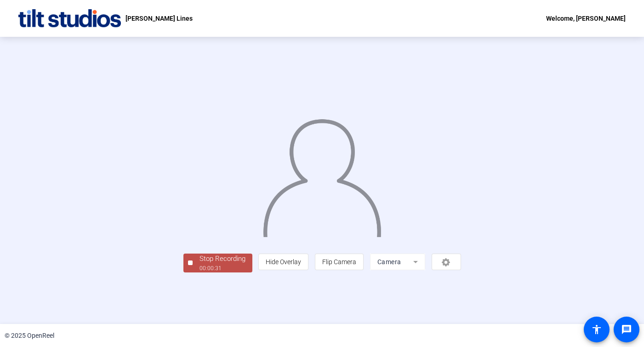 The image size is (644, 347). I want to click on mat-icon: accessibility, so click(597, 330).